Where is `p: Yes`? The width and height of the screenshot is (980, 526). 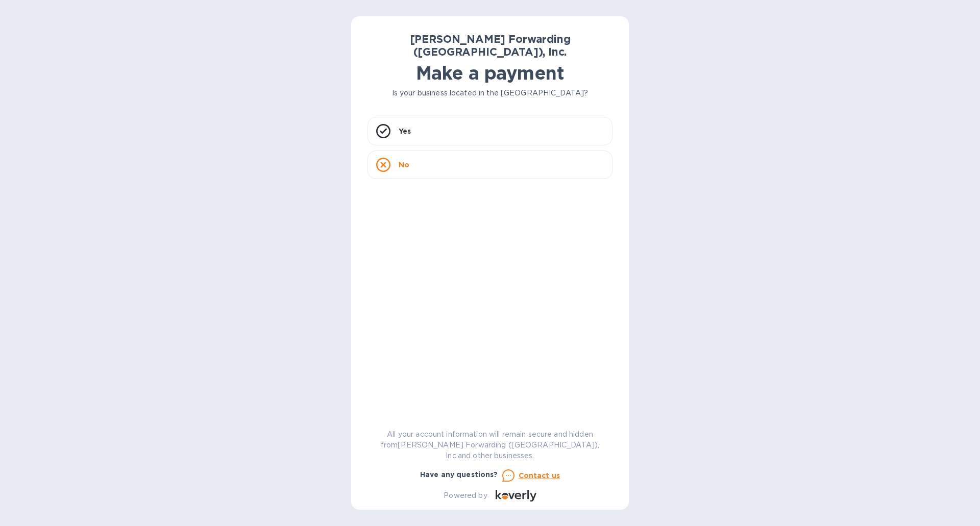 p: Yes is located at coordinates (404, 131).